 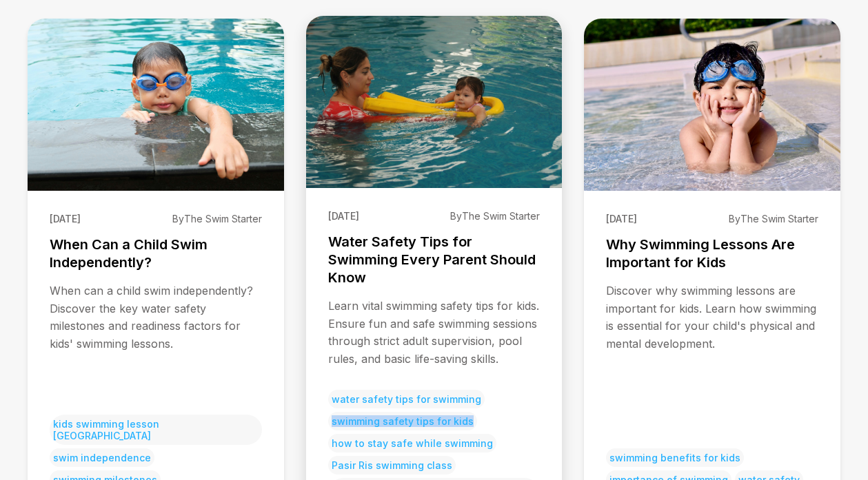 What do you see at coordinates (413, 443) in the screenshot?
I see `span: how to stay safe while swimming` at bounding box center [413, 443].